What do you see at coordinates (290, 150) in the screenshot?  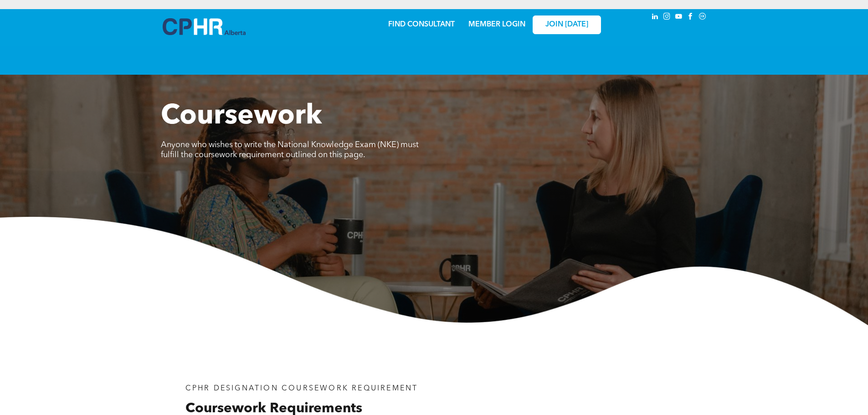 I see `span: Anyone who wishes to write the National Knowledge Exam (NKE) must fulfill the coursework requirem...` at bounding box center [290, 150].